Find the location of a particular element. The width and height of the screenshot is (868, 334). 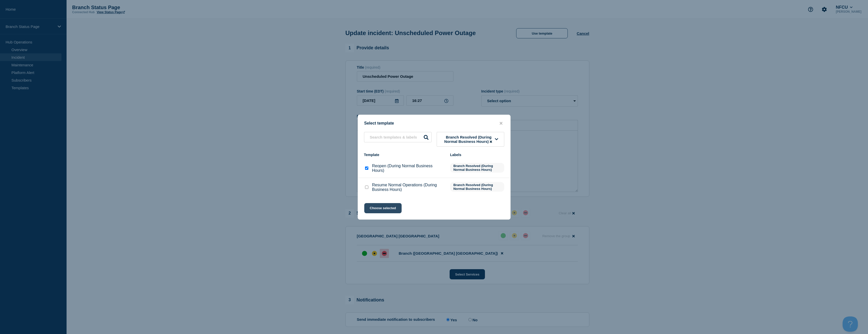

input: Reopen (During Normal Business Hours) checkbox is located at coordinates (367, 168).